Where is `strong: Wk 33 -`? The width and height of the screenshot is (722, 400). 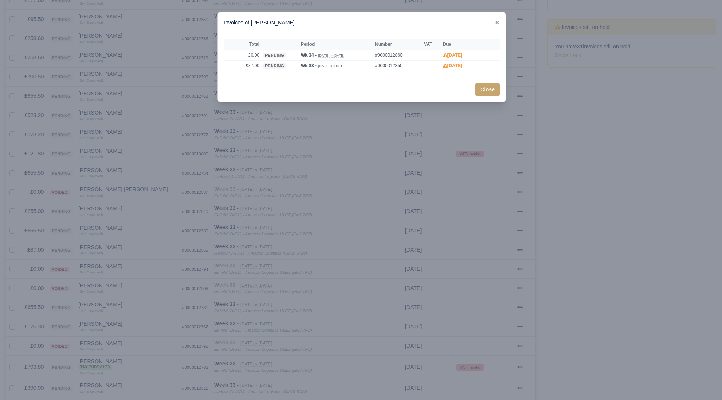
strong: Wk 33 - is located at coordinates (309, 66).